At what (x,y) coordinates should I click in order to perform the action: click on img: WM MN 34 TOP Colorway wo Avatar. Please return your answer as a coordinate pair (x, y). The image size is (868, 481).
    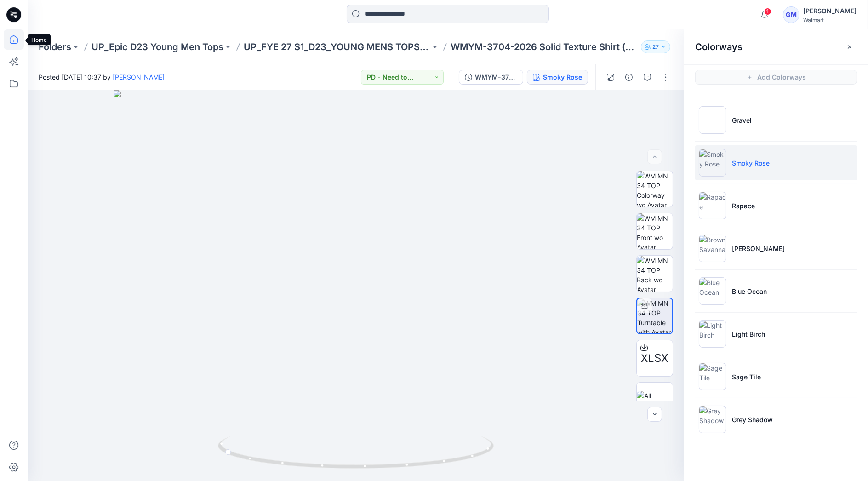
    Looking at the image, I should click on (655, 189).